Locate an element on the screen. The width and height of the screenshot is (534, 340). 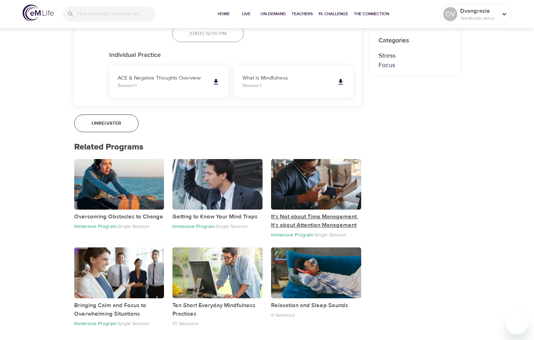
span: Home is located at coordinates (224, 14).